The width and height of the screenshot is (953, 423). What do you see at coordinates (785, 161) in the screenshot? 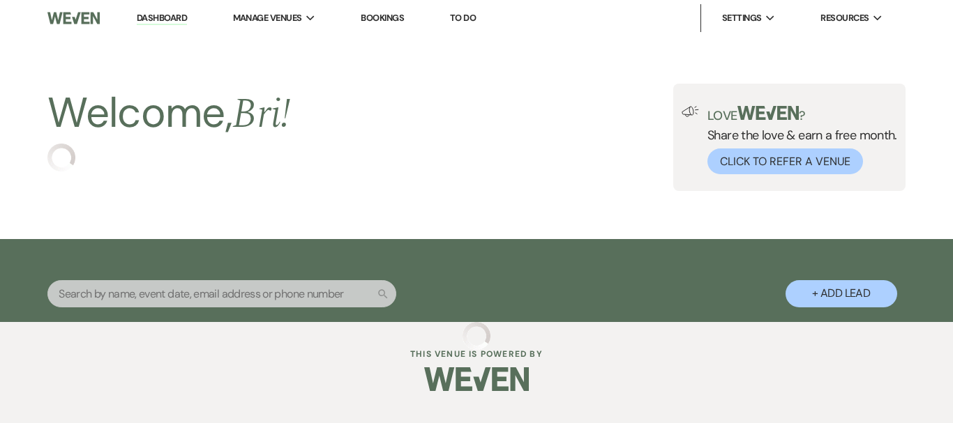
I see `button: Click to Refer a Venue` at bounding box center [785, 161].